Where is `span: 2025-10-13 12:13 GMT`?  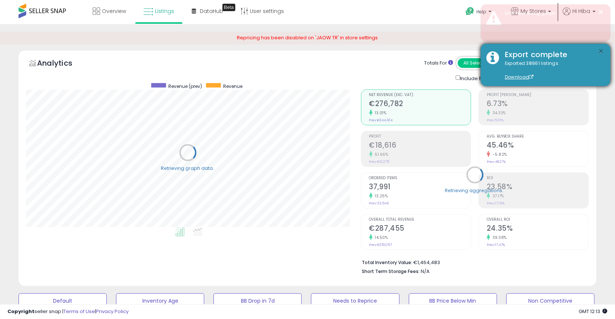 span: 2025-10-13 12:13 GMT is located at coordinates (594, 311).